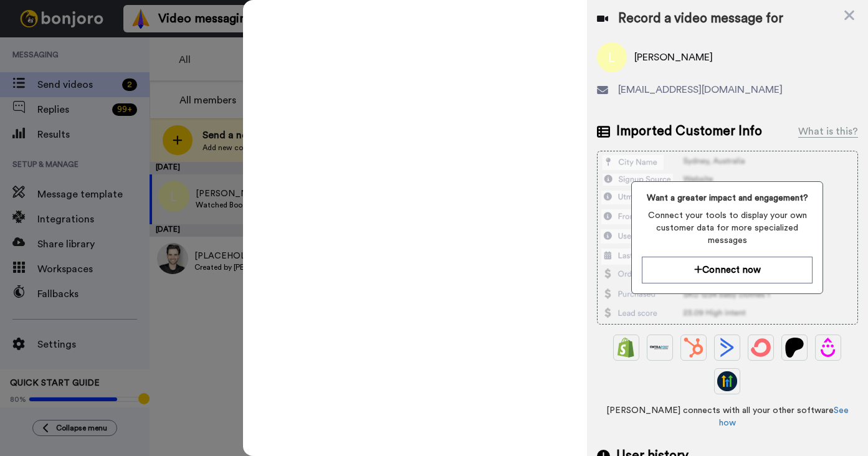 This screenshot has height=456, width=868. Describe the element at coordinates (761, 348) in the screenshot. I see `img: ConvertKit` at that location.